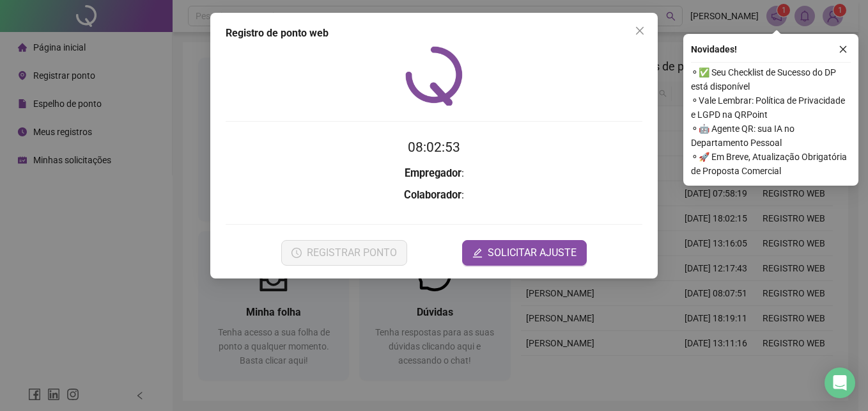  What do you see at coordinates (771, 107) in the screenshot?
I see `span: ⚬ Vale Lembrar: Política de Privacidade e LGPD na QRPoint` at bounding box center [771, 107].